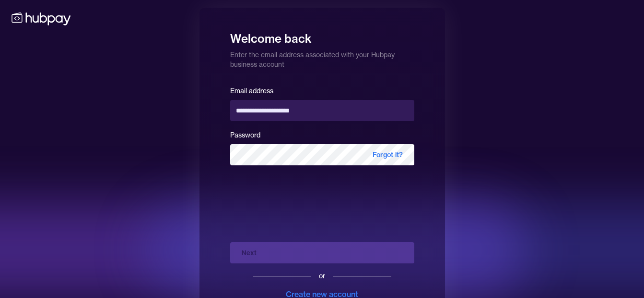 The width and height of the screenshot is (644, 298). Describe the element at coordinates (322, 275) in the screenshot. I see `div: or` at that location.